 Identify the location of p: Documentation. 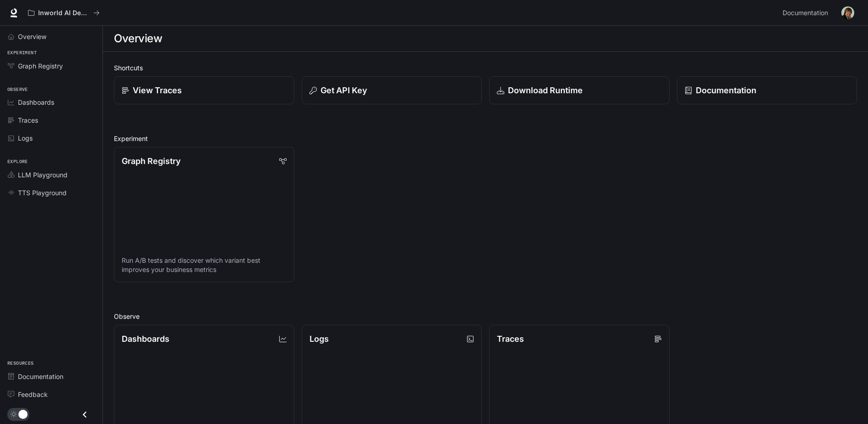
(726, 90).